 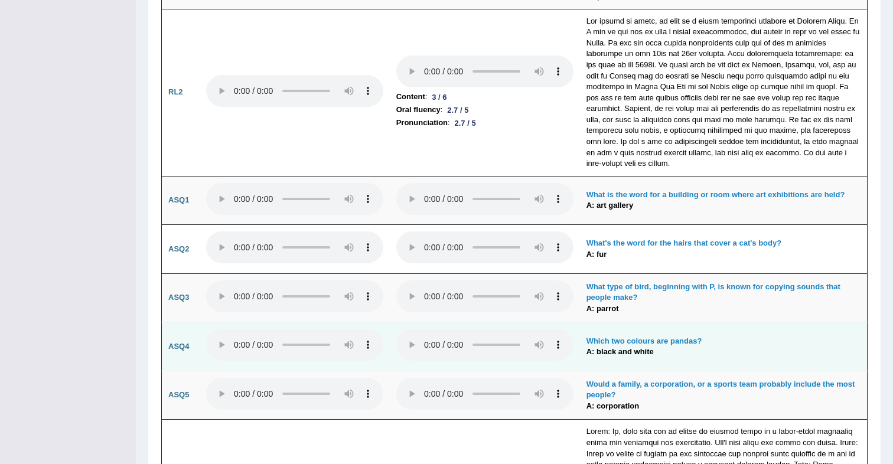 I want to click on b: What's the word for the hairs that cover a cat's body?, so click(x=684, y=243).